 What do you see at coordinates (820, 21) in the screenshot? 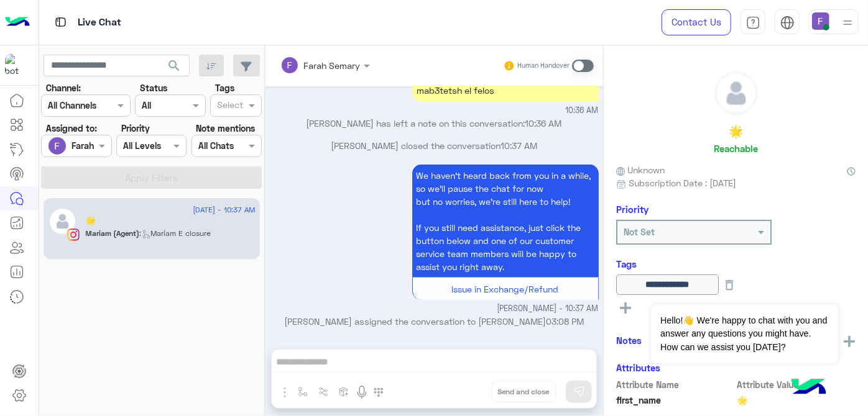
I see `img: userImage` at bounding box center [820, 21].